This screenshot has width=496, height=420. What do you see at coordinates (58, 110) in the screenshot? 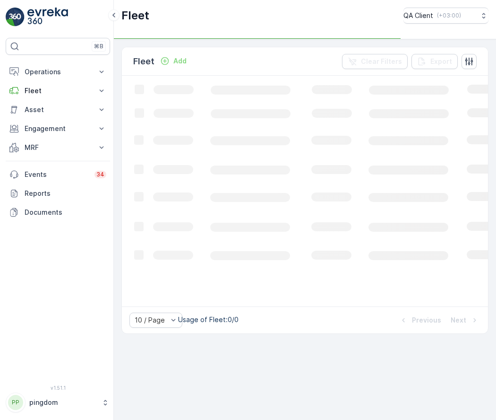
I see `p: Asset` at bounding box center [58, 110].